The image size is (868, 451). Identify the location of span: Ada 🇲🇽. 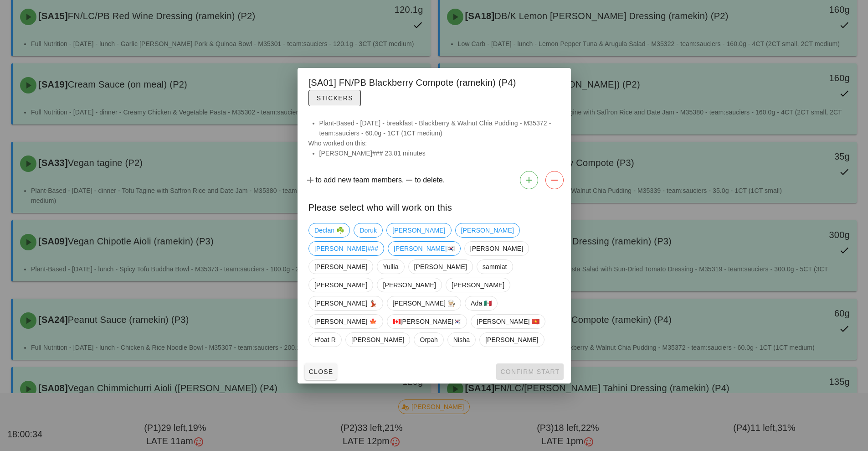
(481, 303).